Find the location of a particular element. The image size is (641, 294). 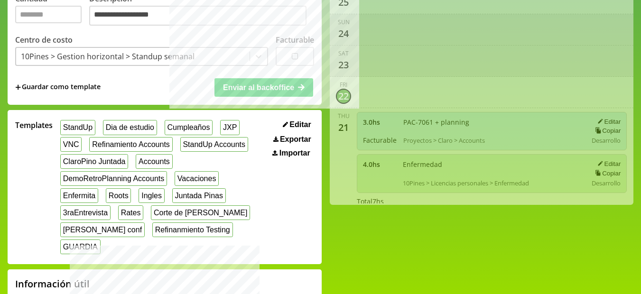

button: Dia de estudio is located at coordinates (130, 127).